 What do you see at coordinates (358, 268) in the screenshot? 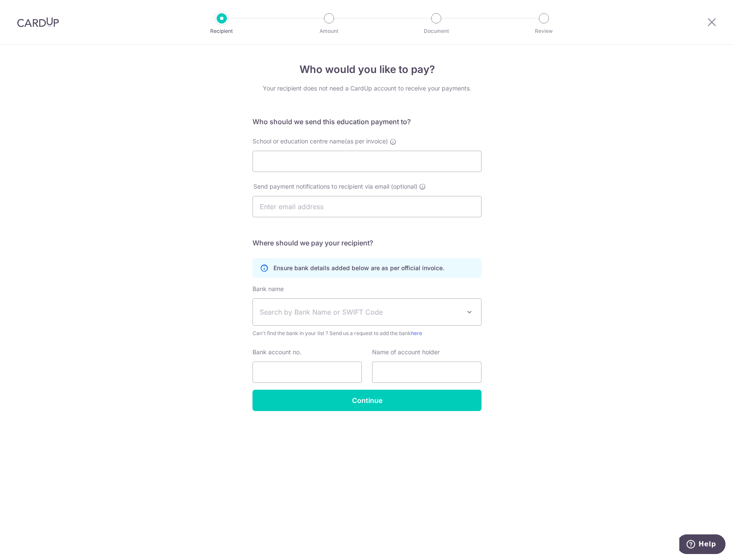
I see `p: Ensure bank details added below are as per official invoice.` at bounding box center [358, 268].